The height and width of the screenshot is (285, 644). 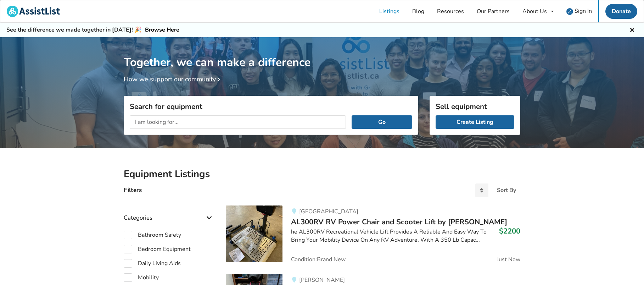 I want to click on div: About Us, so click(x=535, y=12).